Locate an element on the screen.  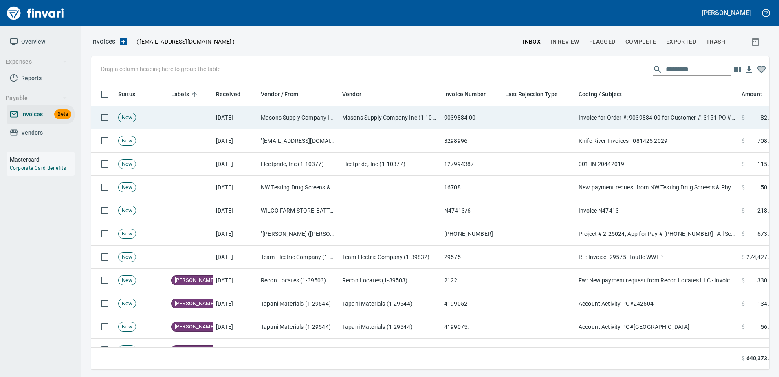
button: Choose columns to display is located at coordinates (737, 69).